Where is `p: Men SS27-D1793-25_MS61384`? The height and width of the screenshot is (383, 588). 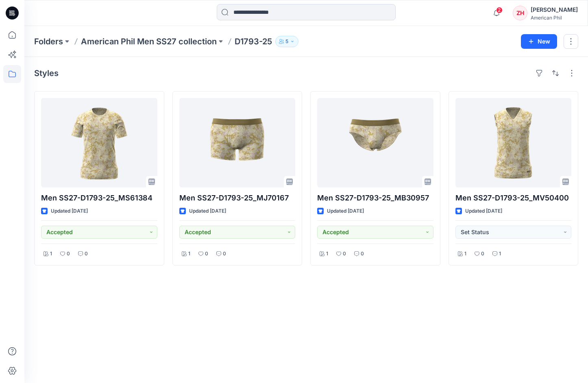 p: Men SS27-D1793-25_MS61384 is located at coordinates (99, 198).